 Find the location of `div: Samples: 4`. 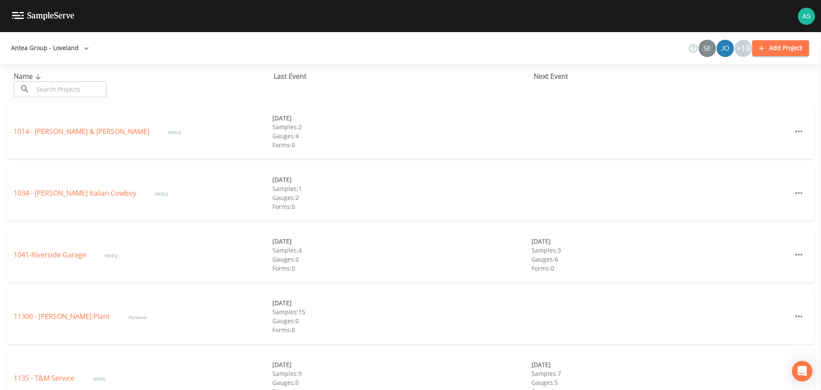

div: Samples: 4 is located at coordinates (402, 250).